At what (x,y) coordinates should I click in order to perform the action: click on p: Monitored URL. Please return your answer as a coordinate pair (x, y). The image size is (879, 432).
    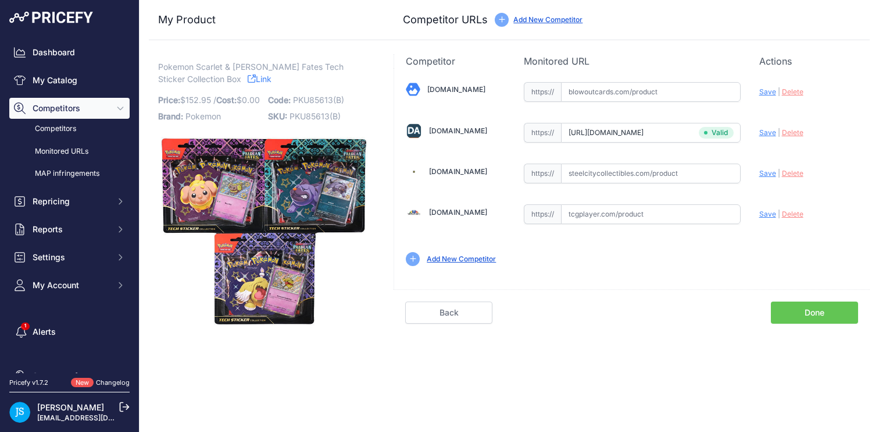
    Looking at the image, I should click on (632, 61).